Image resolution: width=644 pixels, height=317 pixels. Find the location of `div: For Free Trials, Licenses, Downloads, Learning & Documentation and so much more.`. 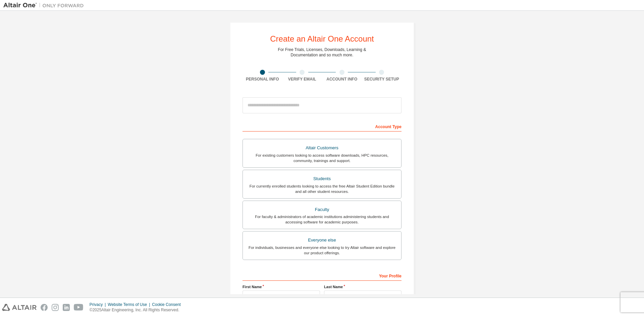

div: For Free Trials, Licenses, Downloads, Learning & Documentation and so much more. is located at coordinates (322, 52).